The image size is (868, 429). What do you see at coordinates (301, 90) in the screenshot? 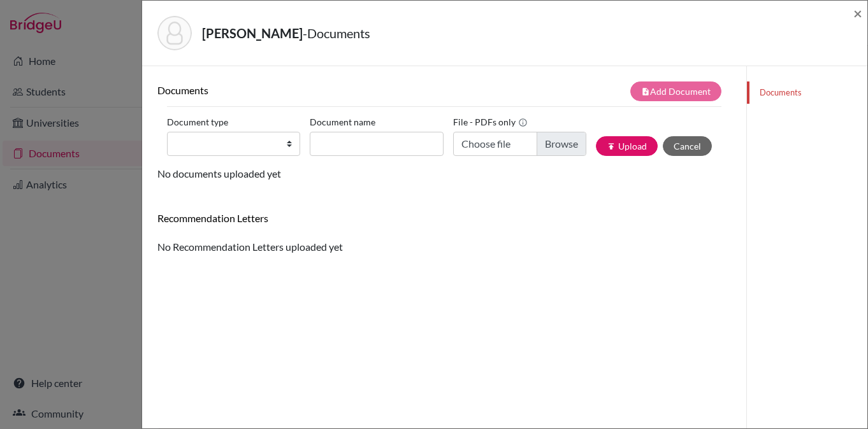
I see `h6: Documents` at bounding box center [301, 90].